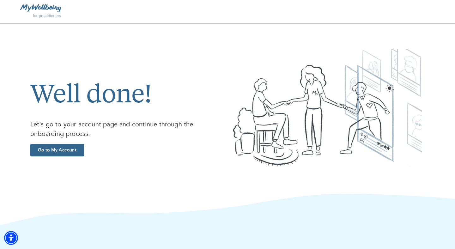  Describe the element at coordinates (47, 16) in the screenshot. I see `span: for practitioners` at that location.